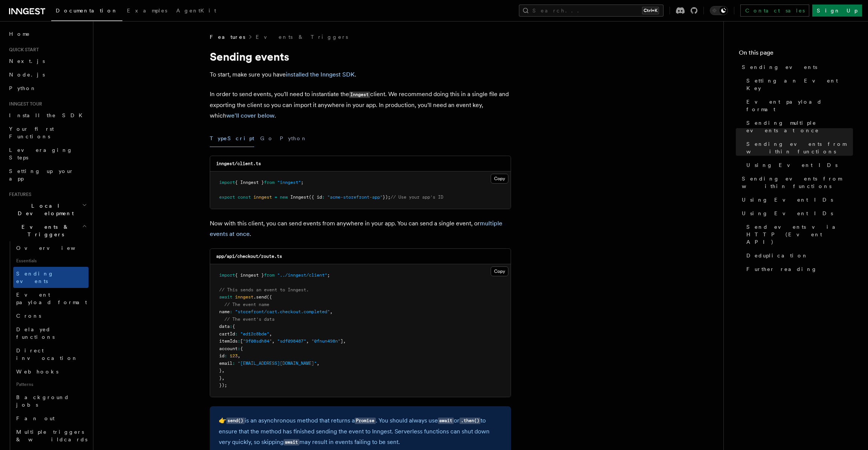  What do you see at coordinates (44, 231) in the screenshot?
I see `span: Events & Triggers` at bounding box center [44, 231].